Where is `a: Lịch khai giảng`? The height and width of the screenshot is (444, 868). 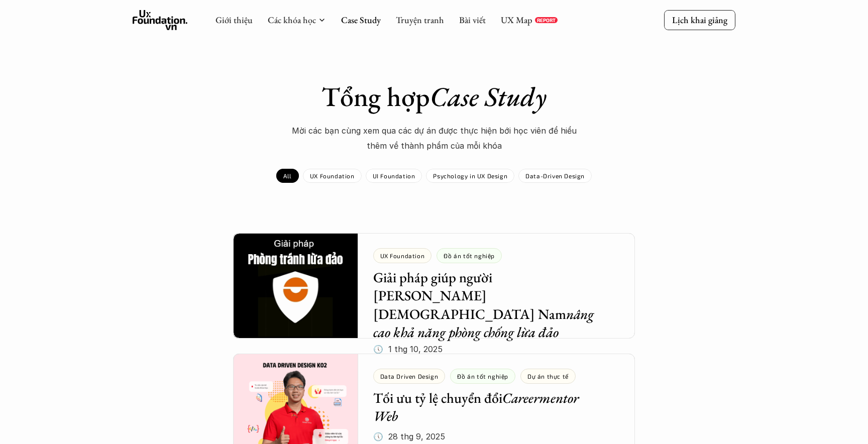
a: Lịch khai giảng is located at coordinates (699, 20).